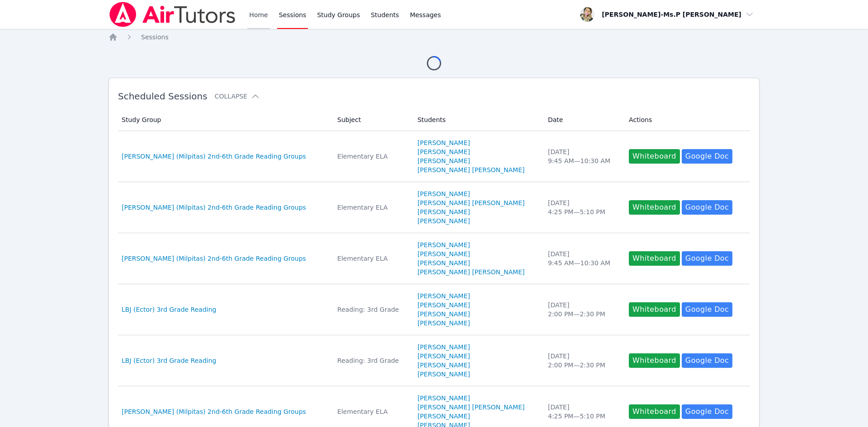 Image resolution: width=868 pixels, height=427 pixels. Describe the element at coordinates (371, 120) in the screenshot. I see `th: Subject` at that location.